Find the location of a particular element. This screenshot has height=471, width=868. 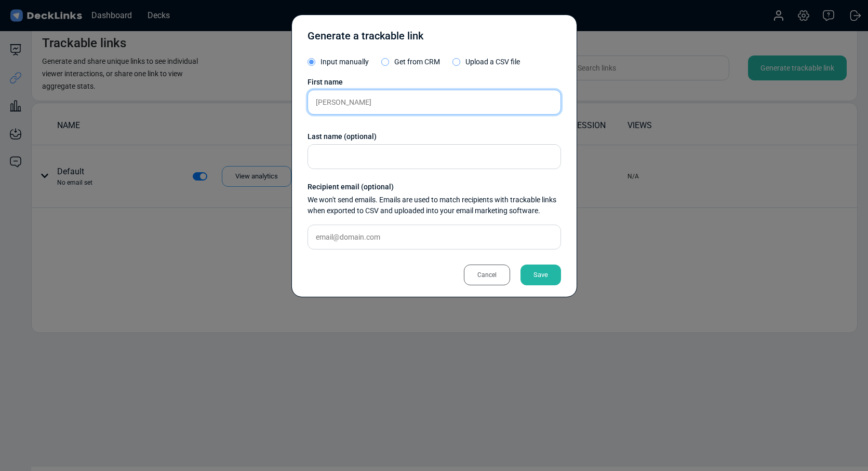

div: Recipient email (optional) is located at coordinates (434, 187).